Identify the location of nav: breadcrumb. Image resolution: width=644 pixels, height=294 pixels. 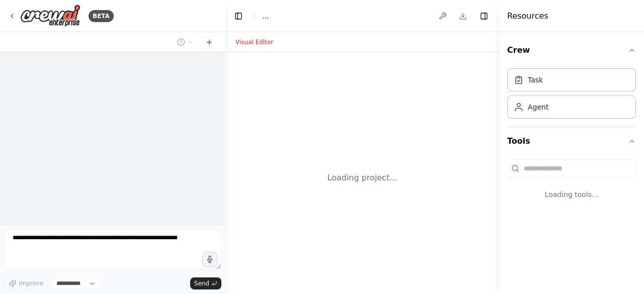
(265, 16).